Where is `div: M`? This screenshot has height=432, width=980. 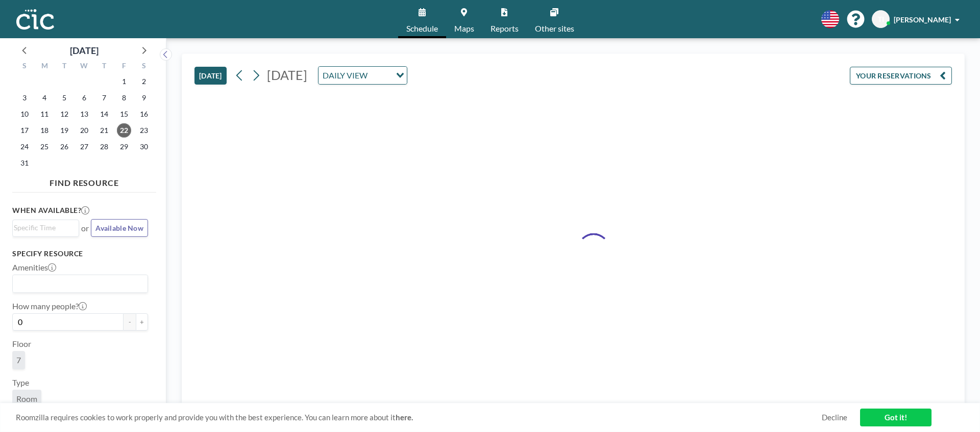 div: M is located at coordinates (45, 67).